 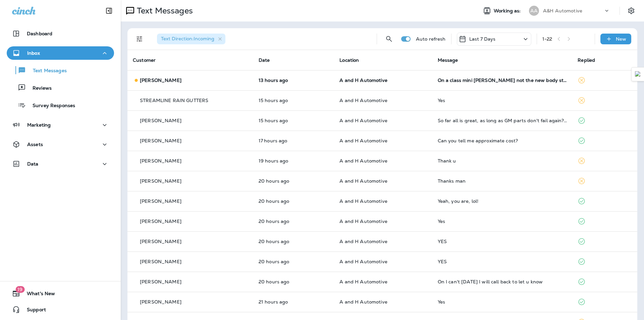 What do you see at coordinates (293, 181) in the screenshot?
I see `p: Sep 11, 2025 11:32 AM` at bounding box center [293, 181].